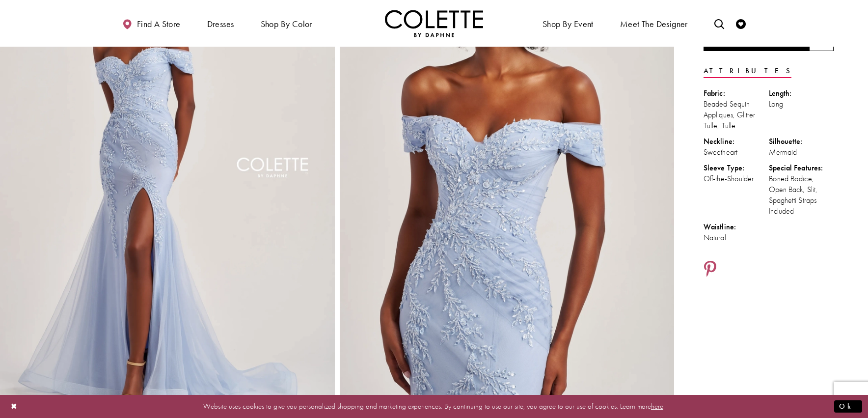  What do you see at coordinates (434, 23) in the screenshot?
I see `a: Visit Home Page` at bounding box center [434, 23].